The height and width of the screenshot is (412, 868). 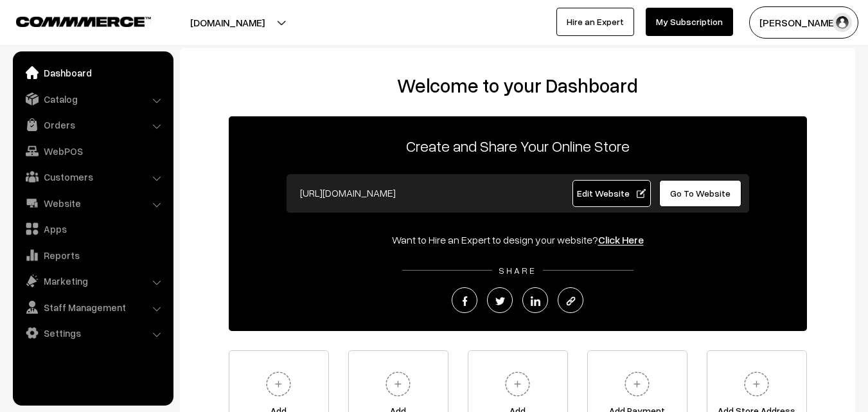 What do you see at coordinates (92, 280) in the screenshot?
I see `a: Marketing` at bounding box center [92, 280].